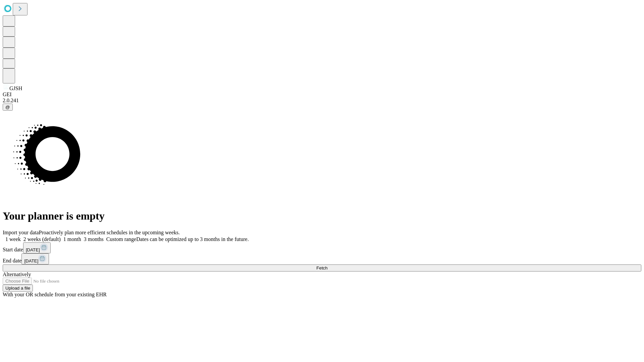 The width and height of the screenshot is (644, 362). Describe the element at coordinates (21, 232) in the screenshot. I see `span: Import your data` at that location.